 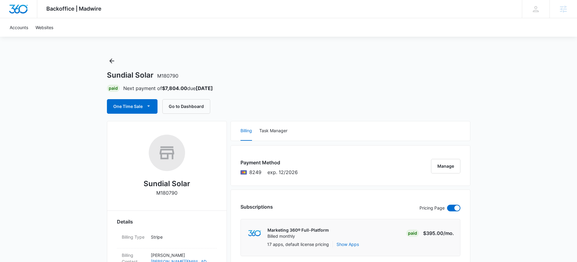 I want to click on a: Accounts, so click(x=19, y=27).